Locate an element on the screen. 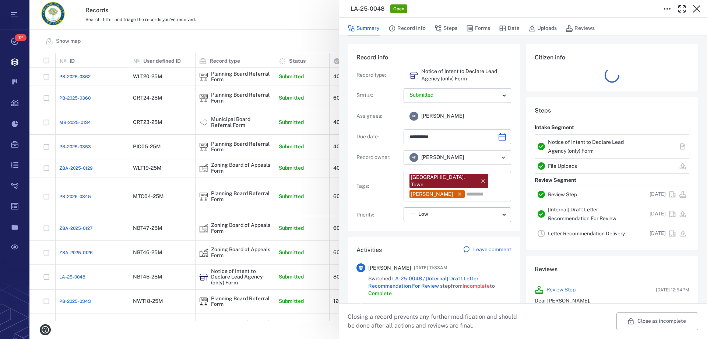  button: Close is located at coordinates (697, 9).